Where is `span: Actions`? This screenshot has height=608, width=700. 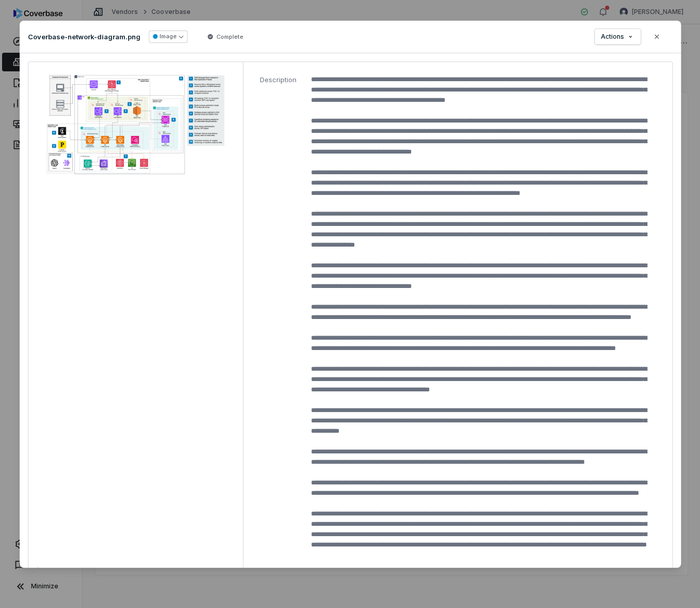 span: Actions is located at coordinates (612, 37).